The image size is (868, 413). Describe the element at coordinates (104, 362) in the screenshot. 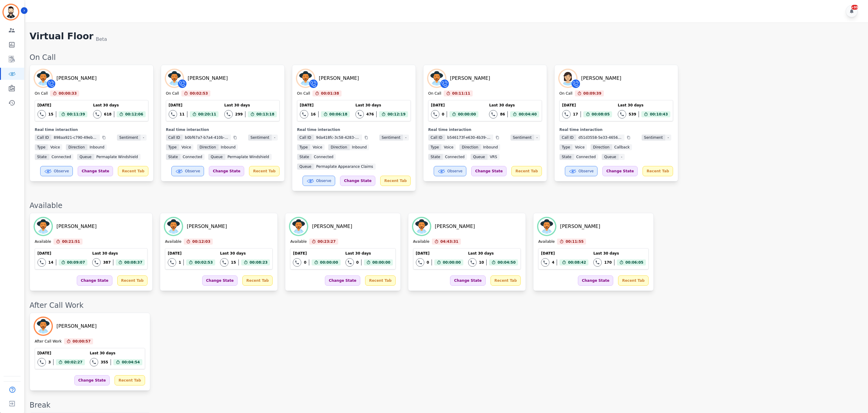

I see `div: 355` at that location.